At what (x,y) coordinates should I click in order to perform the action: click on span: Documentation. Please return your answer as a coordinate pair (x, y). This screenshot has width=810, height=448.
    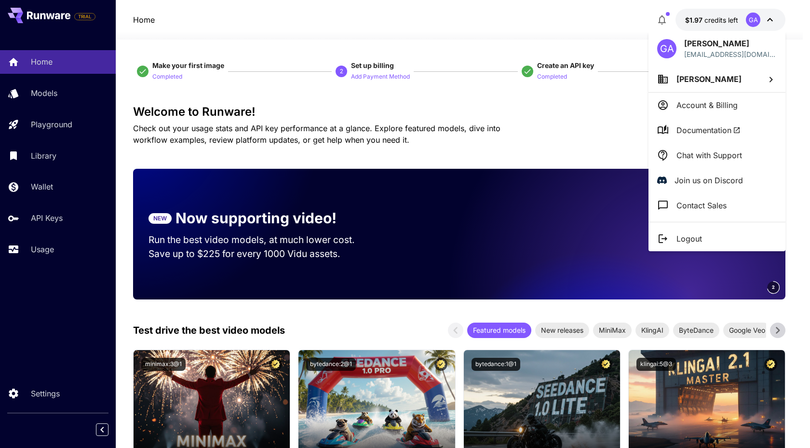
    Looking at the image, I should click on (708, 130).